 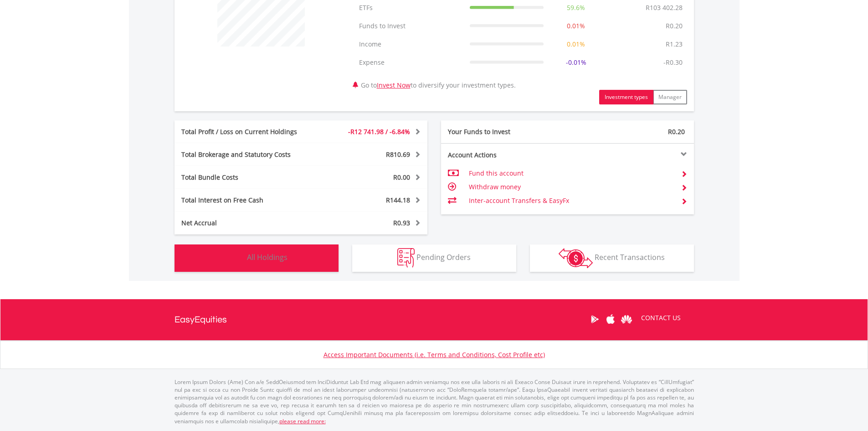 I want to click on a: please read more:, so click(x=302, y=421).